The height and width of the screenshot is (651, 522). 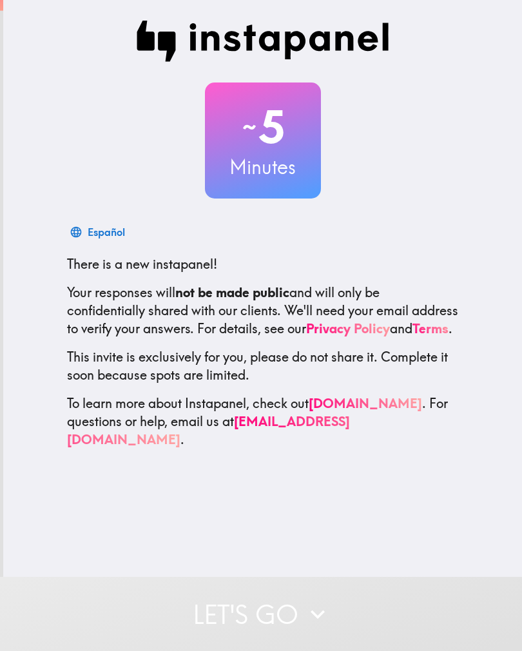 What do you see at coordinates (263, 311) in the screenshot?
I see `p: Your responses will and will only be confidentially shared with our clients. We'll need your emai...` at bounding box center [263, 311].